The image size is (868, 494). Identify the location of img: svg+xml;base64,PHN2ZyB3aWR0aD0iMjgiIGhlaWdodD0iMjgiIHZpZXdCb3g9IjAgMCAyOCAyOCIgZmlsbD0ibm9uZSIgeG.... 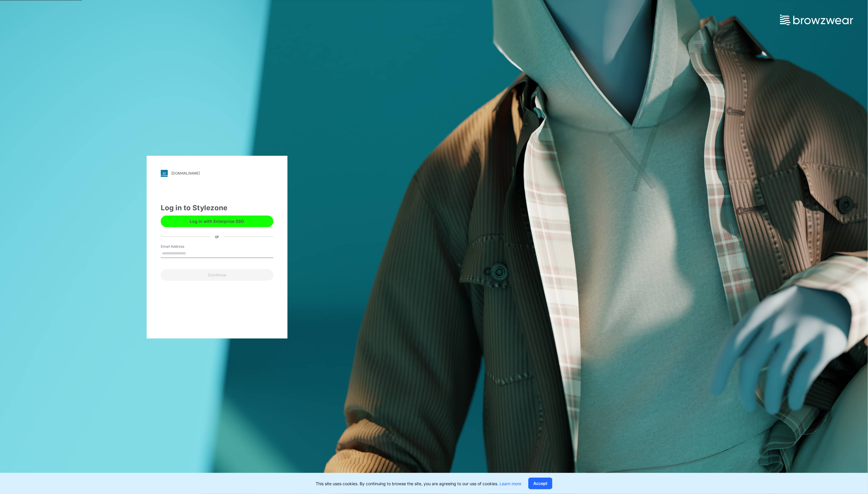
(165, 174).